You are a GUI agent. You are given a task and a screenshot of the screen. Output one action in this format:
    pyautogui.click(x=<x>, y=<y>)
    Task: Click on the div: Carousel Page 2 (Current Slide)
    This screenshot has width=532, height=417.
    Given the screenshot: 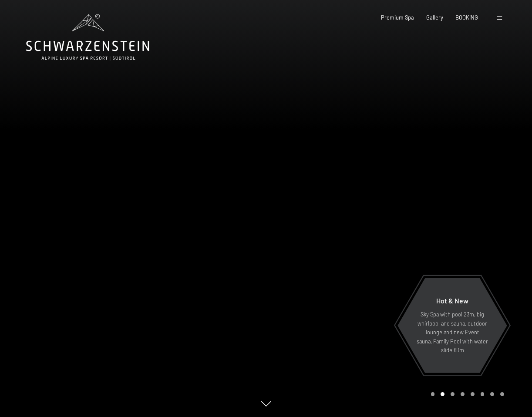 What is the action you would take?
    pyautogui.click(x=443, y=394)
    